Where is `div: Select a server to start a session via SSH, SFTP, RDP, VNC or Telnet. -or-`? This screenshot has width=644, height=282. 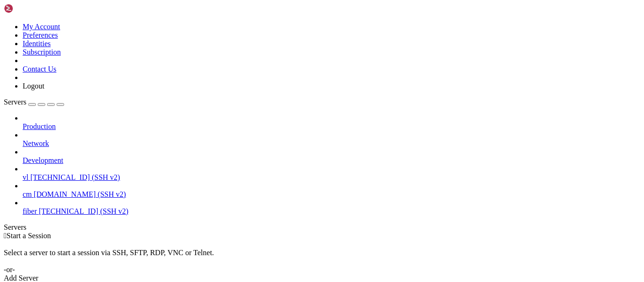 div: Select a server to start a session via SSH, SFTP, RDP, VNC or Telnet. -or- is located at coordinates (322, 257).